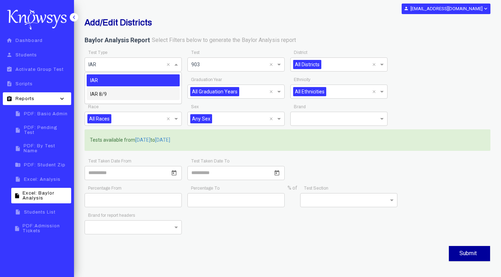  Describe the element at coordinates (469, 253) in the screenshot. I see `button: Submit` at that location.